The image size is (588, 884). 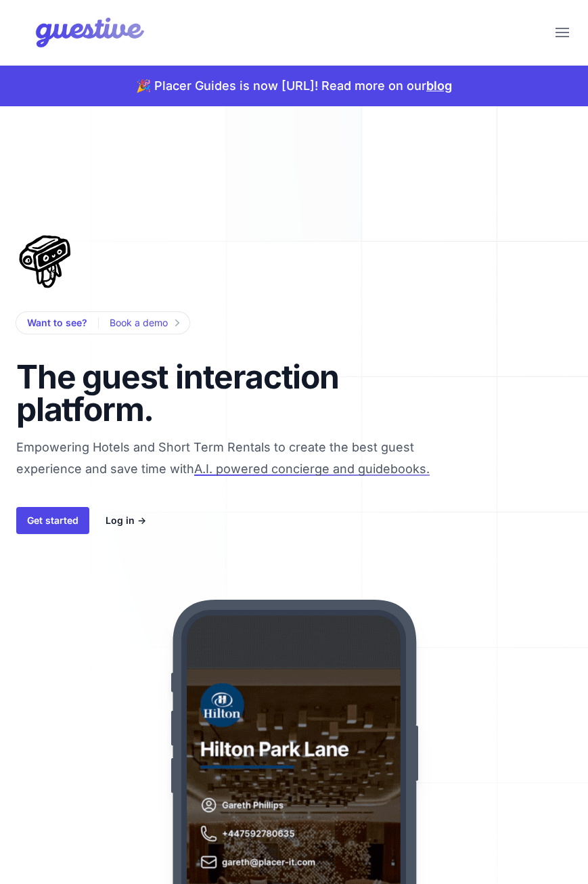 What do you see at coordinates (312, 469) in the screenshot?
I see `span: A.I. powered concierge and guidebooks.` at bounding box center [312, 469].